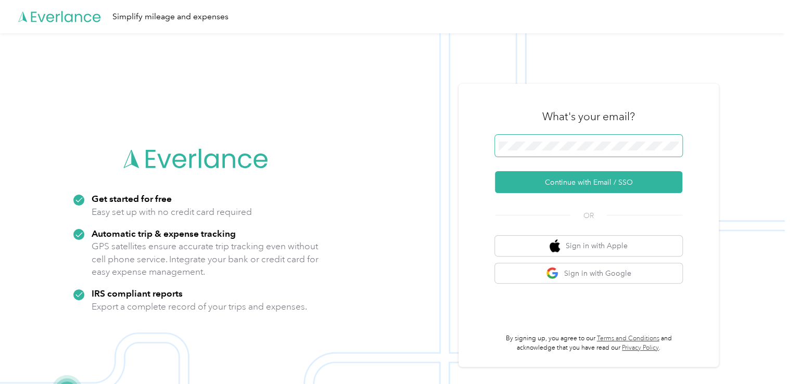  What do you see at coordinates (172, 212) in the screenshot?
I see `p: Easy set up with no credit card required` at bounding box center [172, 212].